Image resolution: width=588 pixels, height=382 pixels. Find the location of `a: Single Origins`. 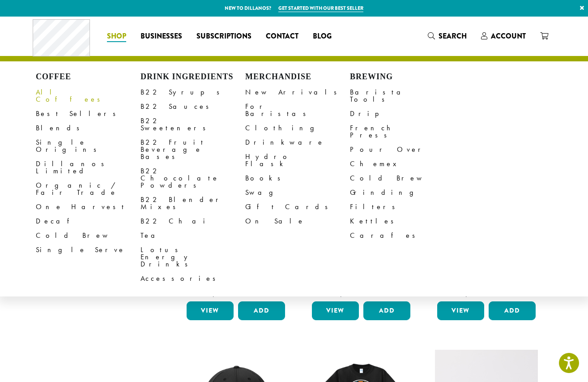

a: Single Origins is located at coordinates (88, 146).